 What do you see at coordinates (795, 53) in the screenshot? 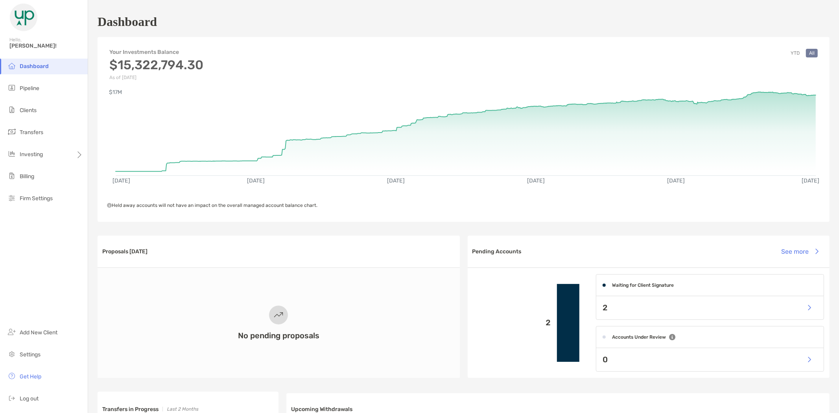
I see `button: YTD` at bounding box center [795, 53].